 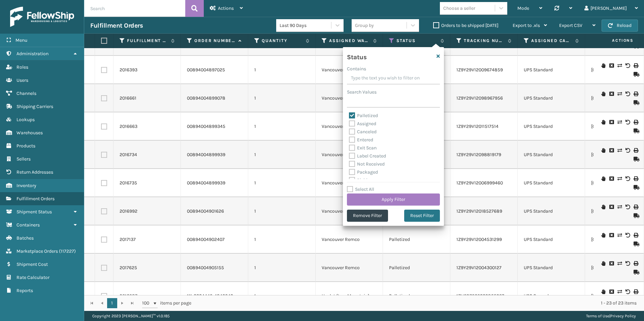 What do you see at coordinates (362, 92) in the screenshot?
I see `label: Search Values` at bounding box center [362, 92].